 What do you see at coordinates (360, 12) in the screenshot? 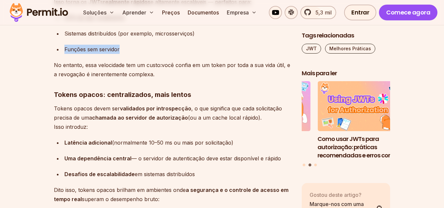
I see `font: Entrar` at bounding box center [360, 12].